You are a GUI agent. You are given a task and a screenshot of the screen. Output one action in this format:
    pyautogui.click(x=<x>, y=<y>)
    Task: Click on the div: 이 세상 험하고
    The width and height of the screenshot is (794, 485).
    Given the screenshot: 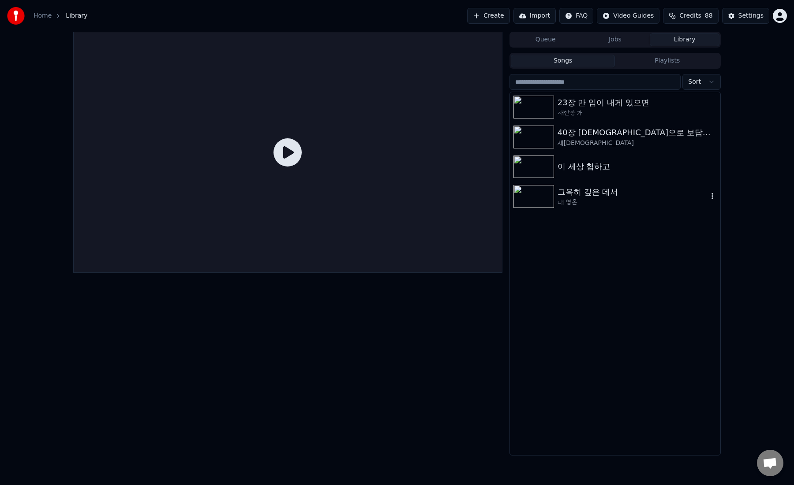 What is the action you would take?
    pyautogui.click(x=637, y=167)
    